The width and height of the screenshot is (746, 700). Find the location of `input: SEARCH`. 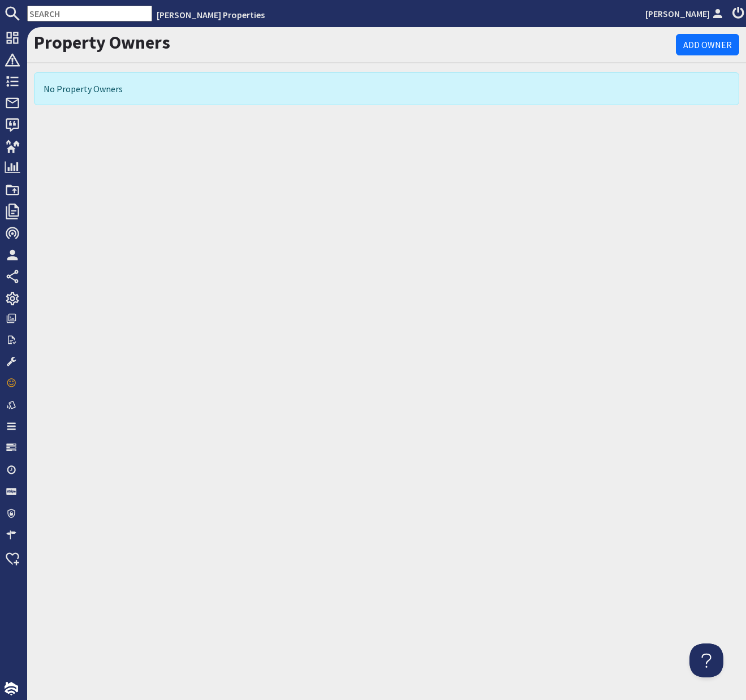

input: SEARCH is located at coordinates (90, 13).